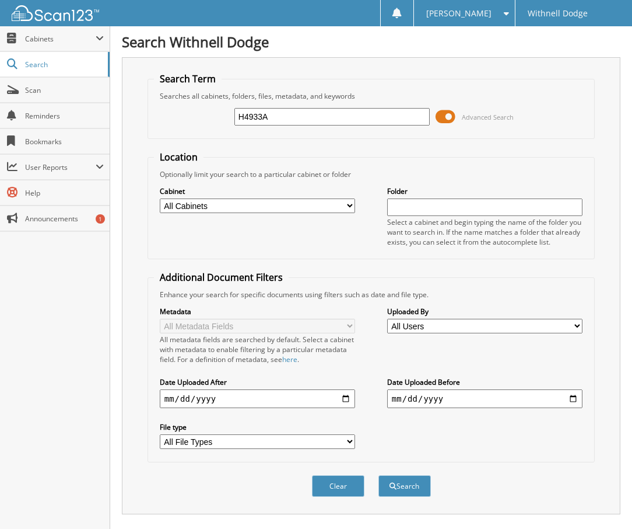 Image resolution: width=632 pixels, height=529 pixels. I want to click on label: Metadata, so click(257, 311).